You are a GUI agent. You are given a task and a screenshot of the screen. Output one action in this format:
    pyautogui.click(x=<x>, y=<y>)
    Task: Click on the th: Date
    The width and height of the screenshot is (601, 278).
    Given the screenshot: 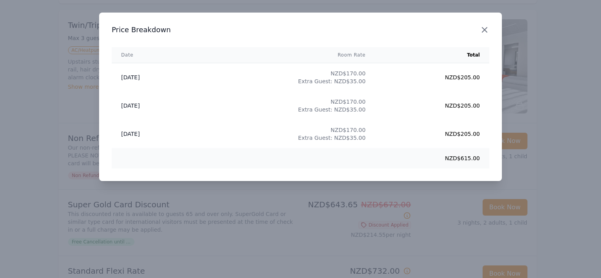 What is the action you would take?
    pyautogui.click(x=151, y=55)
    